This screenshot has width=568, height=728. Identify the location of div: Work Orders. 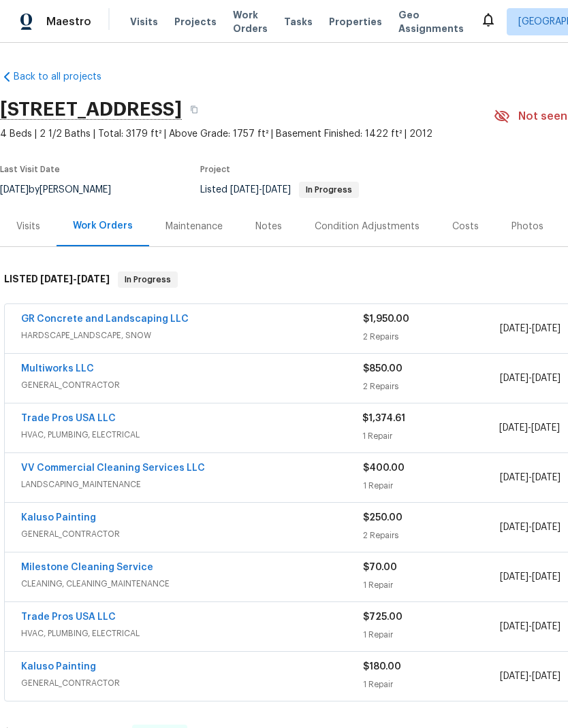
(103, 226).